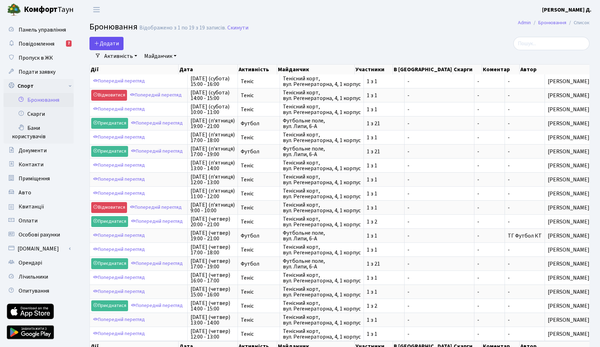  Describe the element at coordinates (39, 291) in the screenshot. I see `a: Опитування` at that location.